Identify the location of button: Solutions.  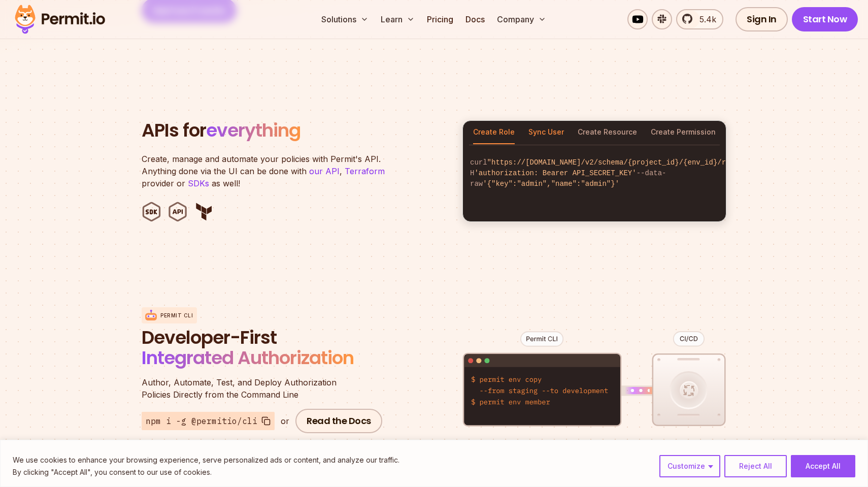
(345, 20).